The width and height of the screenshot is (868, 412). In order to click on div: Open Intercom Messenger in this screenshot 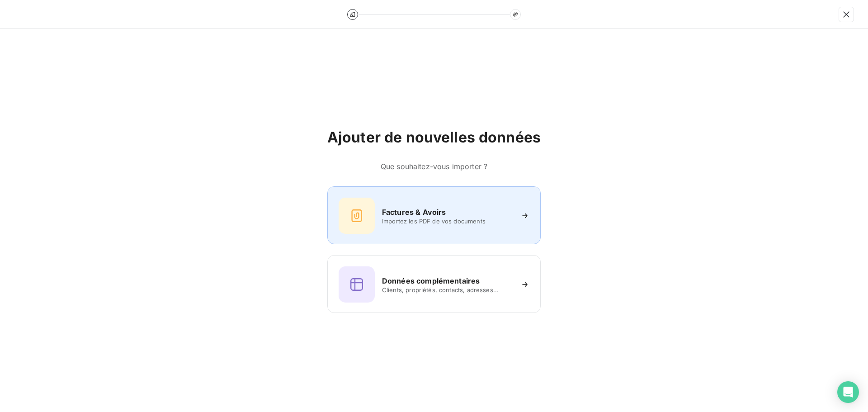, I will do `click(848, 392)`.